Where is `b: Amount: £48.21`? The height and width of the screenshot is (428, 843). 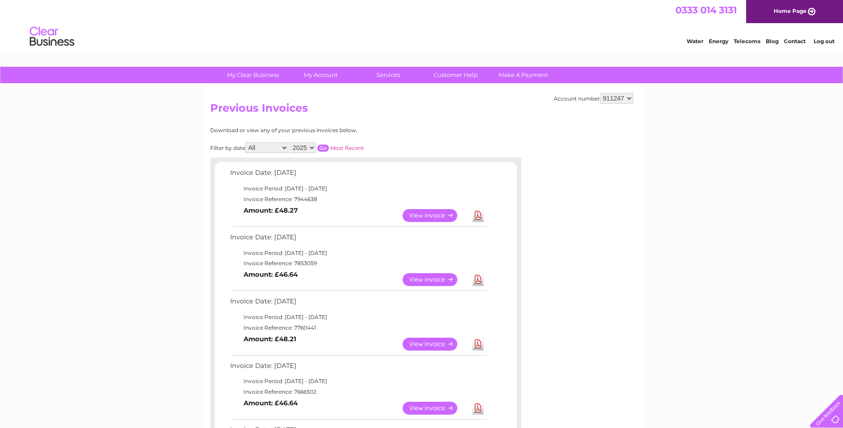 b: Amount: £48.21 is located at coordinates (270, 339).